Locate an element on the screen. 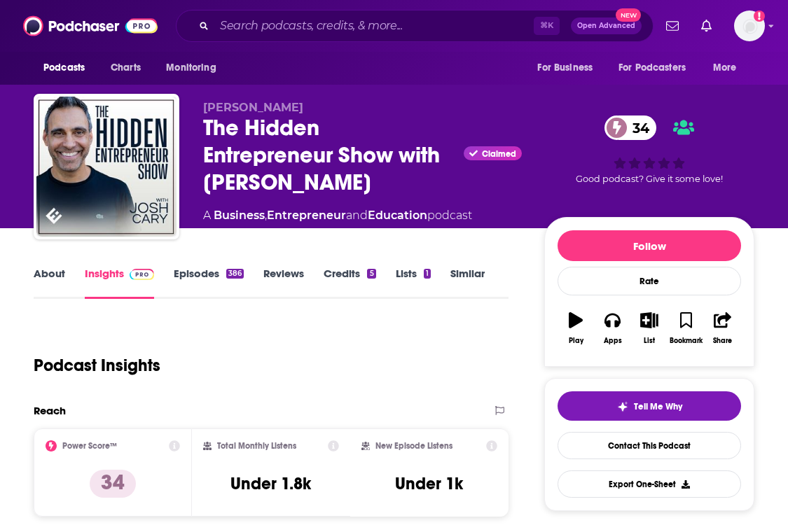 This screenshot has height=532, width=788. a: Business is located at coordinates (239, 215).